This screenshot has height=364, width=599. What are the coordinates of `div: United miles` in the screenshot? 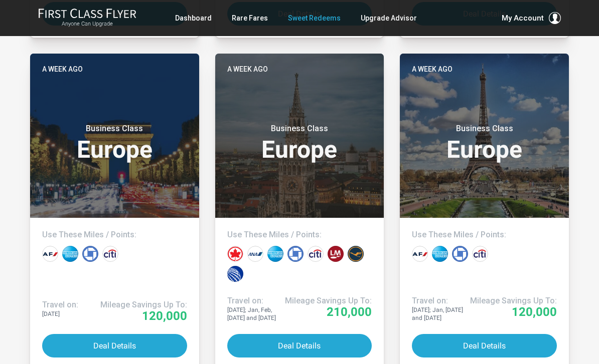 It's located at (235, 274).